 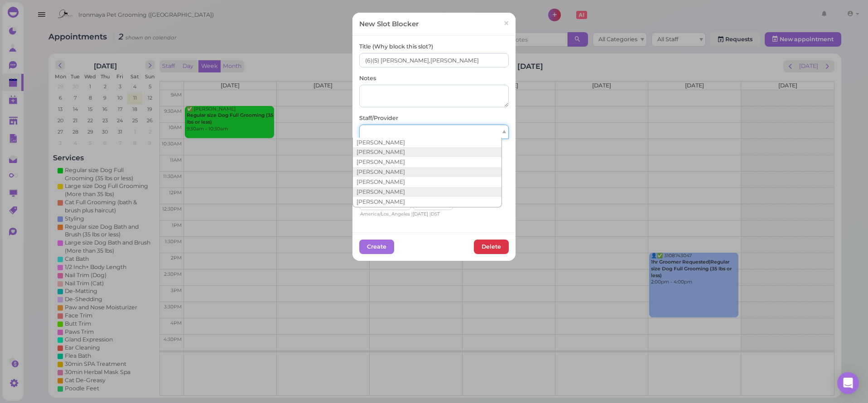 What do you see at coordinates (389, 24) in the screenshot?
I see `div: New Slot Blocker` at bounding box center [389, 24].